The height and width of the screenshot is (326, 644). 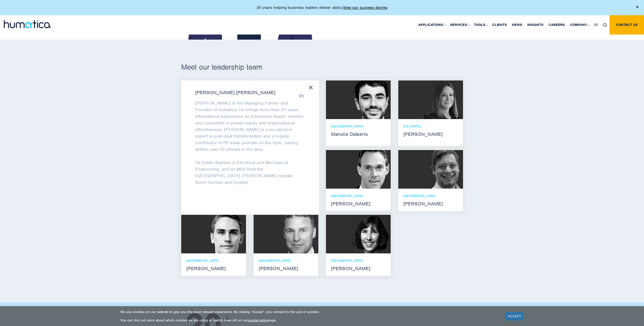 What do you see at coordinates (443, 170) in the screenshot?
I see `img: Claudio Limacher` at bounding box center [443, 170].